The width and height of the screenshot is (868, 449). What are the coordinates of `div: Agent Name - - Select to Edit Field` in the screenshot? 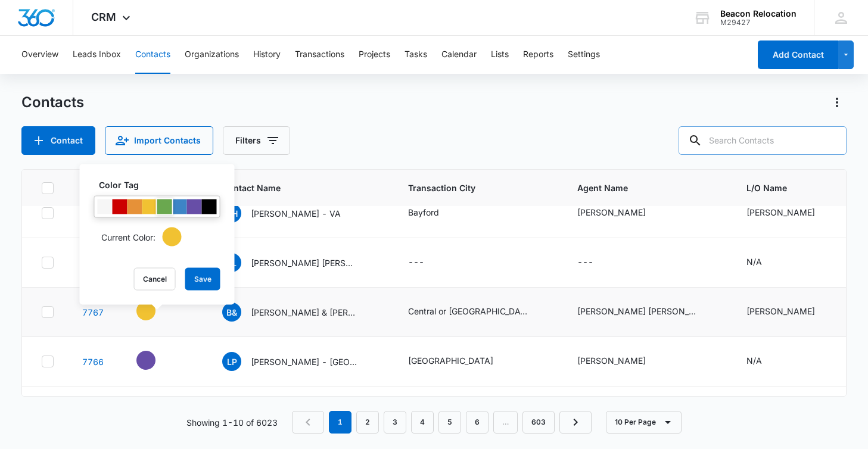 It's located at (595, 262).